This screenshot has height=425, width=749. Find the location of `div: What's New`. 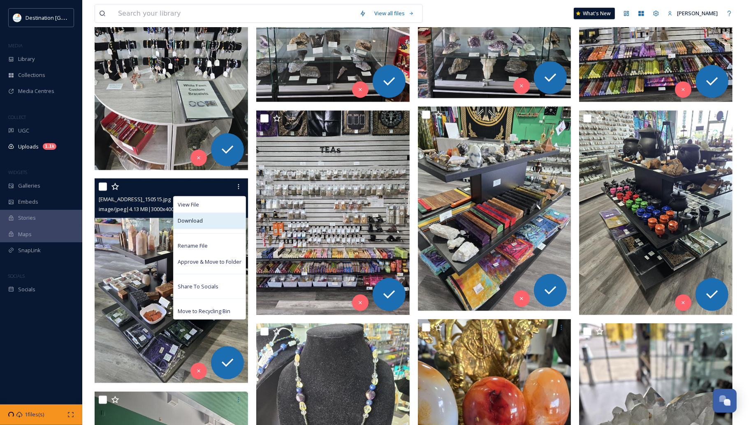

div: What's New is located at coordinates (594, 14).